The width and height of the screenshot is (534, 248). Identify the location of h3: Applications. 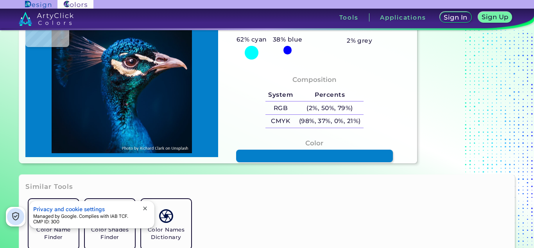
(403, 17).